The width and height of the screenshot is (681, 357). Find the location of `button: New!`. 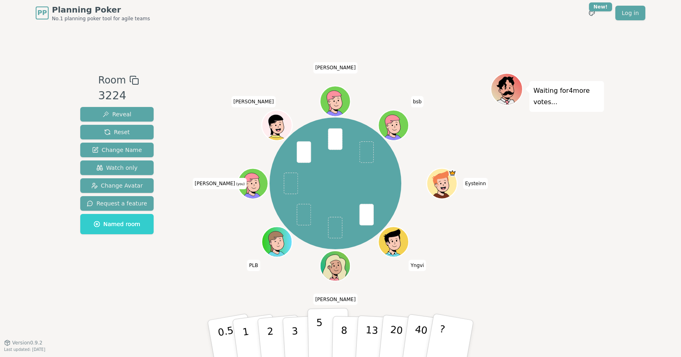

button: New! is located at coordinates (592, 13).